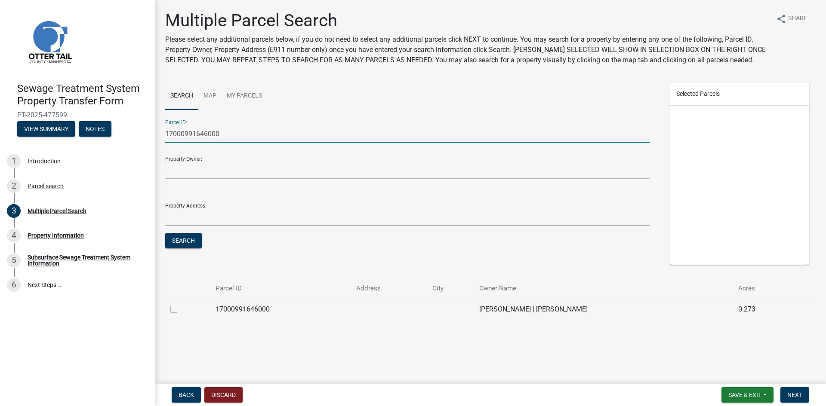 The image size is (826, 406). What do you see at coordinates (763, 289) in the screenshot?
I see `th: Acres` at bounding box center [763, 289].